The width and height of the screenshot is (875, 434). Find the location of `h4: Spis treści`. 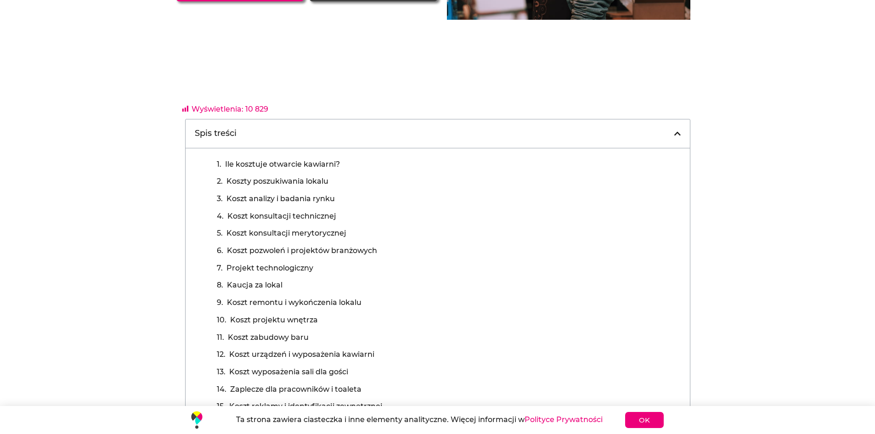

h4: Spis treści is located at coordinates (434, 134).